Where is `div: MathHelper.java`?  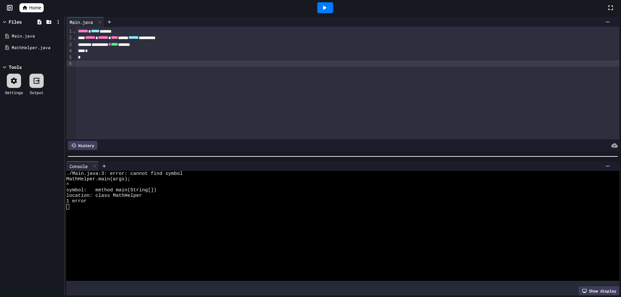
div: MathHelper.java is located at coordinates (37, 48).